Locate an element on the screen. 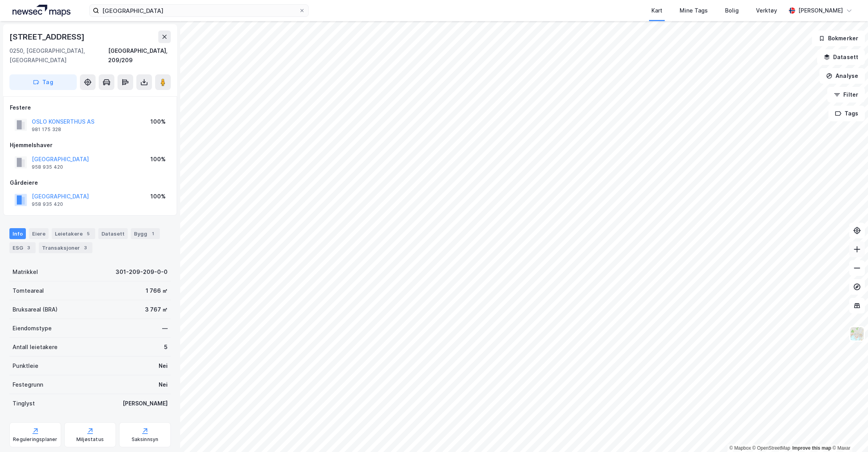 The image size is (868, 452). div: ESG is located at coordinates (23, 248).